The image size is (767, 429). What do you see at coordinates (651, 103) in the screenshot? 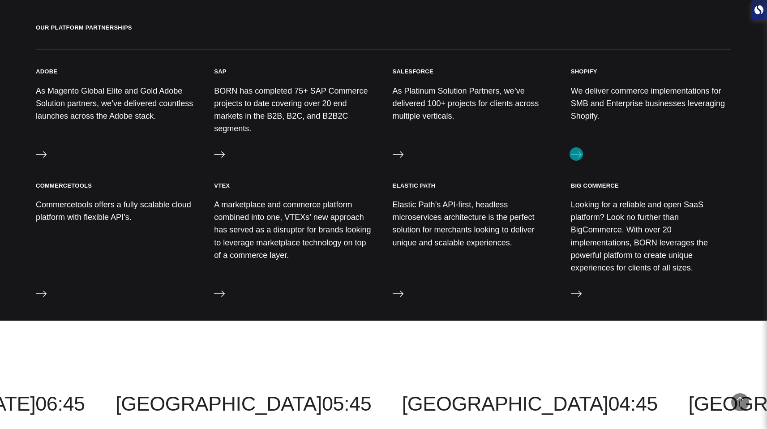
I see `p: We deliver commerce implementations for SMB and Enterprise businesses leveraging Shopify.` at bounding box center [651, 103].